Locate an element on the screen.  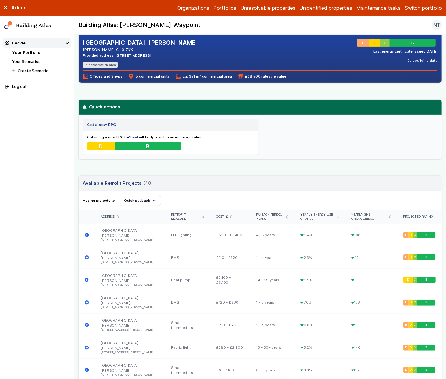
div: 1 – 4 years is located at coordinates (272, 257).